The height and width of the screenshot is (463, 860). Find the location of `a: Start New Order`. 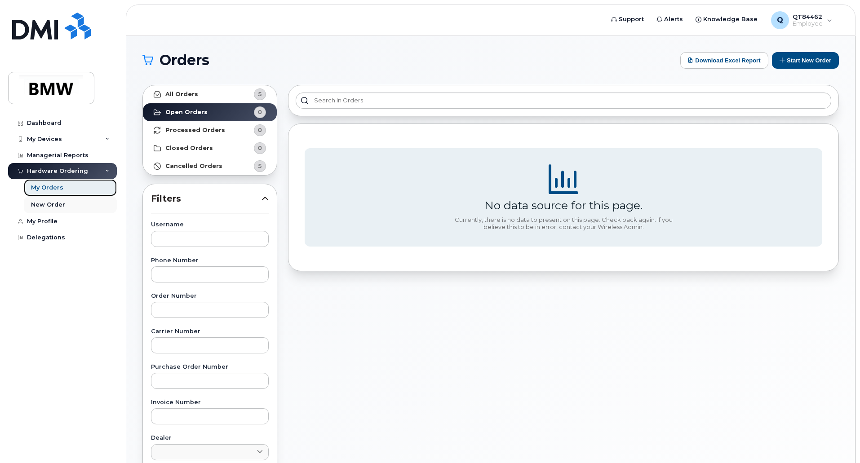

a: Start New Order is located at coordinates (806, 60).